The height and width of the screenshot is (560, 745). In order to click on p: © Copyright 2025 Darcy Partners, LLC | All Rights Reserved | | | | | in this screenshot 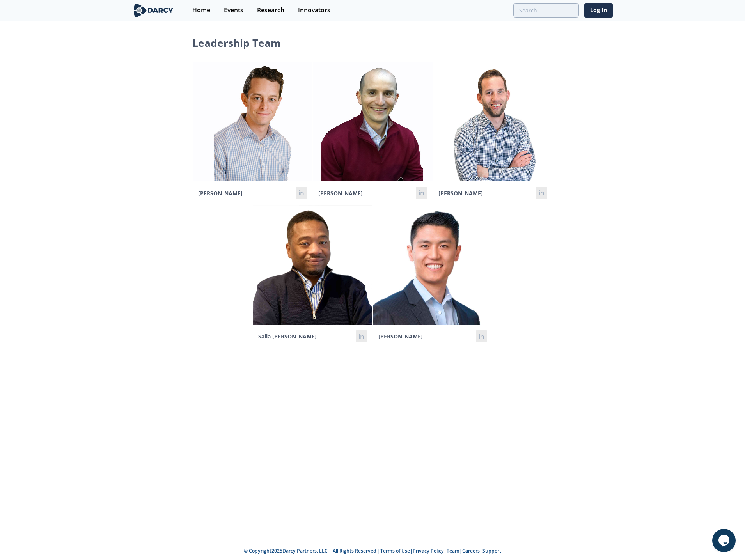, I will do `click(372, 551)`.